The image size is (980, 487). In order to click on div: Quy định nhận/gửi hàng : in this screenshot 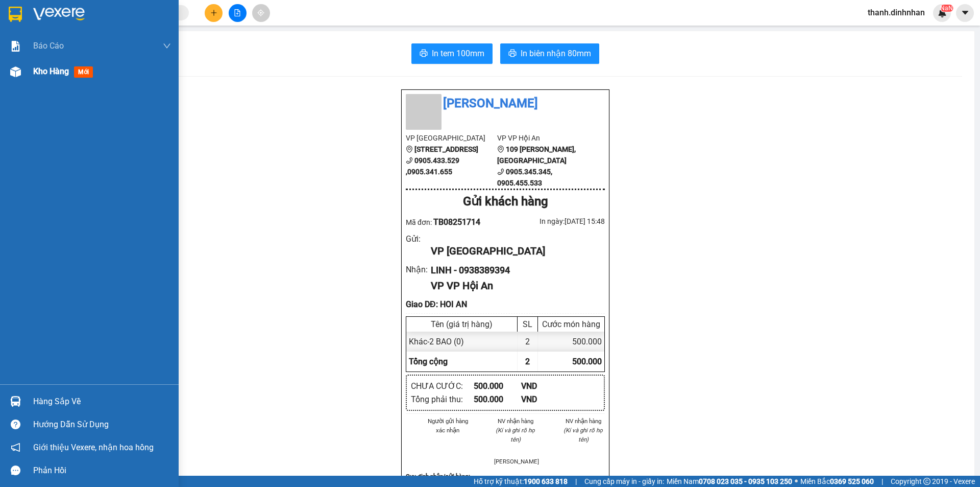, I will do `click(505, 476)`.